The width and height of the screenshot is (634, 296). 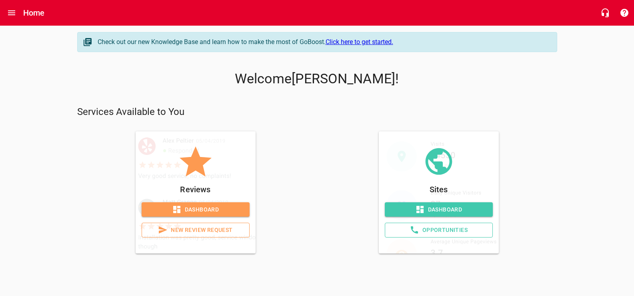 I want to click on a: Click here to get started., so click(x=359, y=42).